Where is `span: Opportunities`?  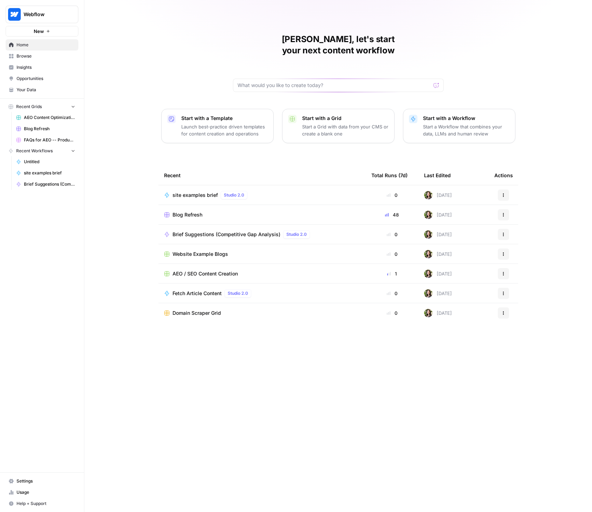 span: Opportunities is located at coordinates (46, 79).